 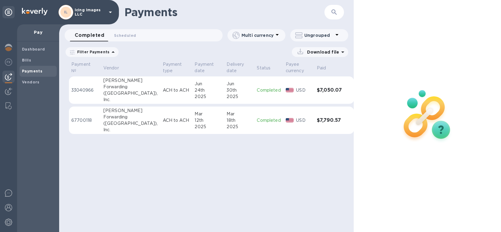 I want to click on span: Paid, so click(x=325, y=68).